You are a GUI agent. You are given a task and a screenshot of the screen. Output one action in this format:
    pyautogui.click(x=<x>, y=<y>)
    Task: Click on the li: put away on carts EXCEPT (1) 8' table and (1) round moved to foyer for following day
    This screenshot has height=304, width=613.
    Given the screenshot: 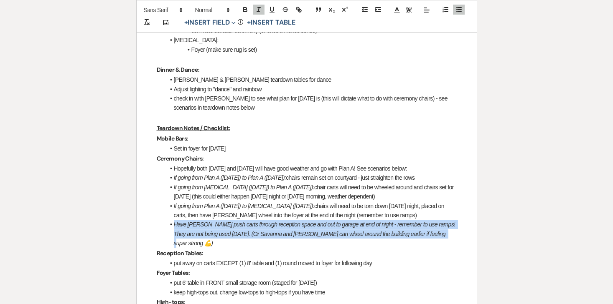 What is the action you would take?
    pyautogui.click(x=311, y=263)
    